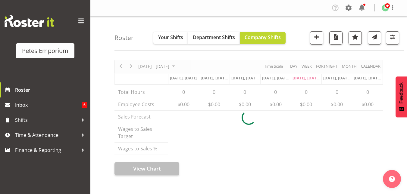  Describe the element at coordinates (48, 105) in the screenshot. I see `span: Inbox` at that location.